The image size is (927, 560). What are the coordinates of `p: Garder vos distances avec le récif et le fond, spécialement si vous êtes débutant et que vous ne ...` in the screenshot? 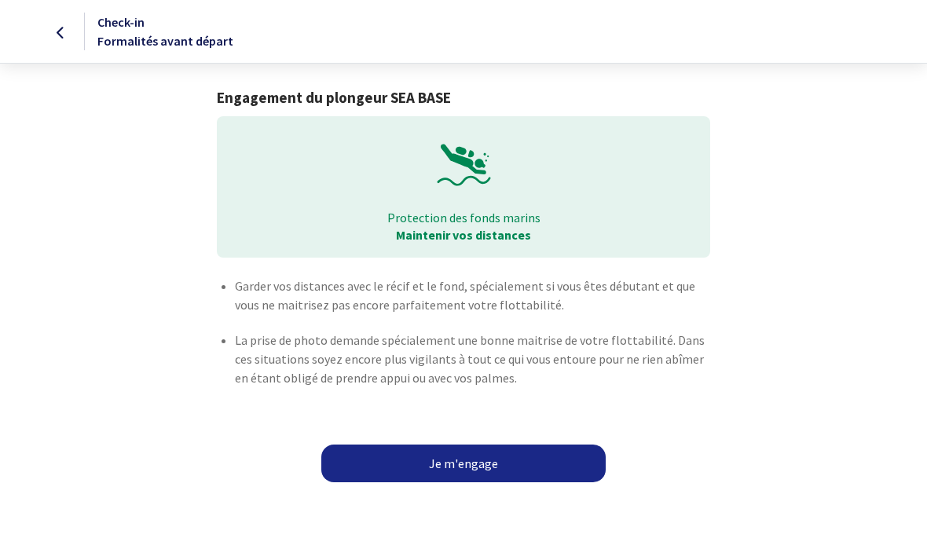 It's located at (473, 295).